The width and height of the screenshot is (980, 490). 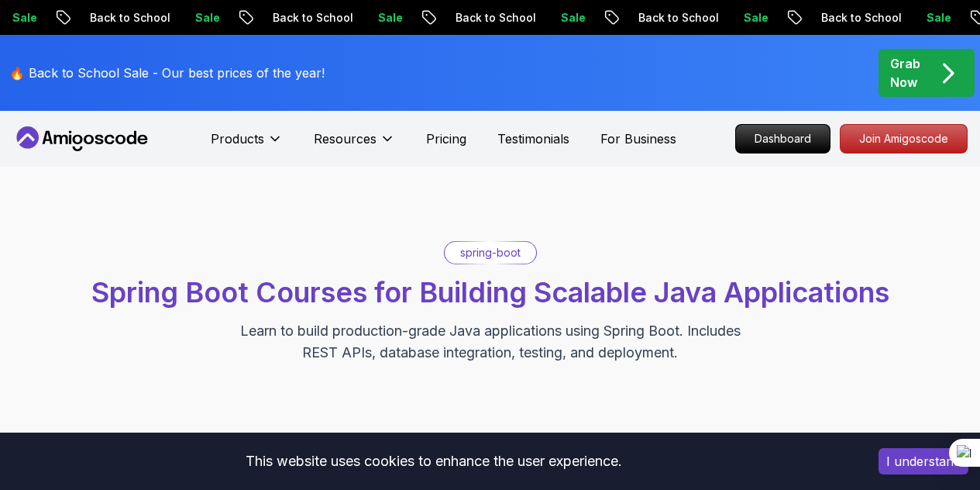 What do you see at coordinates (246, 145) in the screenshot?
I see `button: Products` at bounding box center [246, 145].